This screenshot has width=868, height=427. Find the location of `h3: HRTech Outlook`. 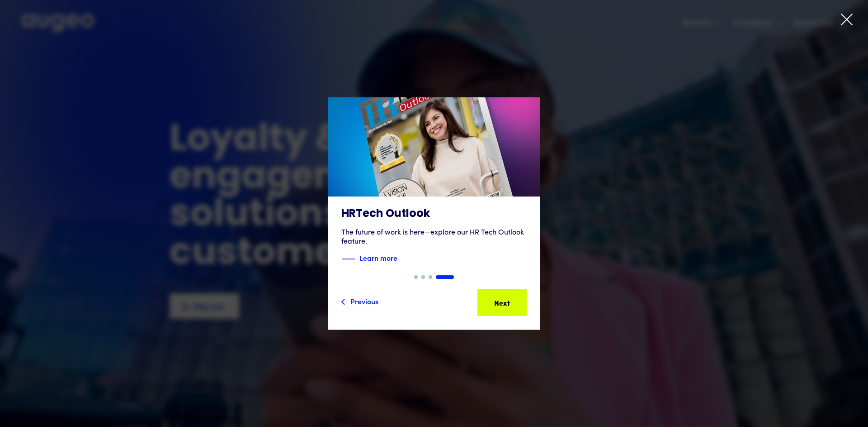

h3: HRTech Outlook is located at coordinates (434, 214).